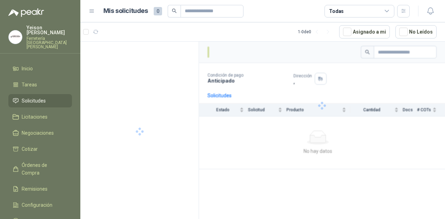 The height and width of the screenshot is (219, 445). Describe the element at coordinates (38, 133) in the screenshot. I see `span: Negociaciones` at that location.